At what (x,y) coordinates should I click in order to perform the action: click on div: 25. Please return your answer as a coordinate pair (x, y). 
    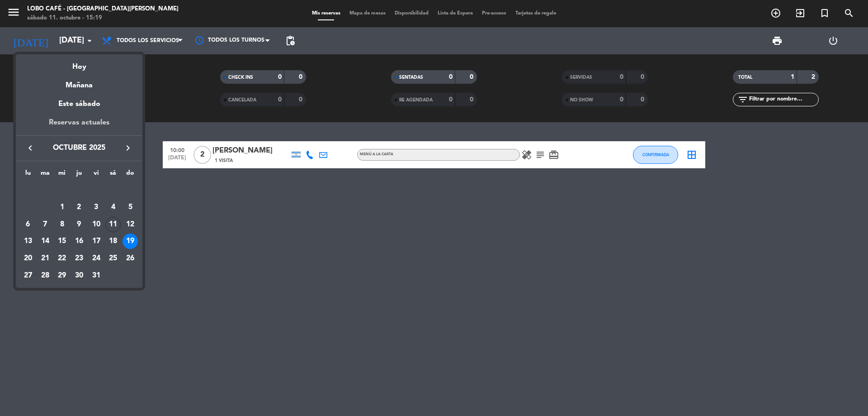
    Looking at the image, I should click on (113, 259).